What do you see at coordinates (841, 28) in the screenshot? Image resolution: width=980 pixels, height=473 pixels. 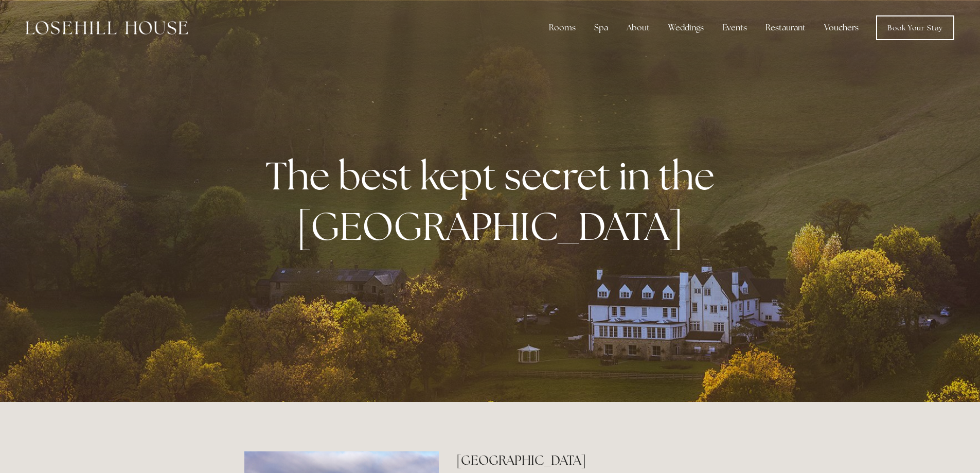 I see `a: Vouchers` at bounding box center [841, 28].